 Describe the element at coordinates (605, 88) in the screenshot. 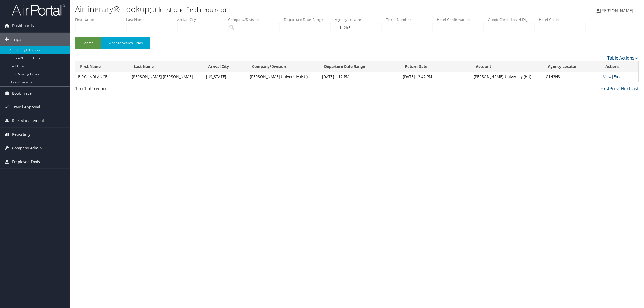

I see `a: First` at that location.